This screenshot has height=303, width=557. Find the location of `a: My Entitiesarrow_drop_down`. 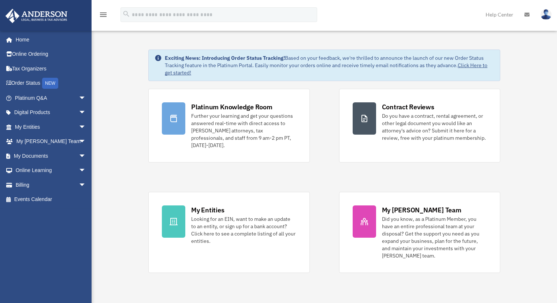

a: My Entitiesarrow_drop_down is located at coordinates (51, 127).